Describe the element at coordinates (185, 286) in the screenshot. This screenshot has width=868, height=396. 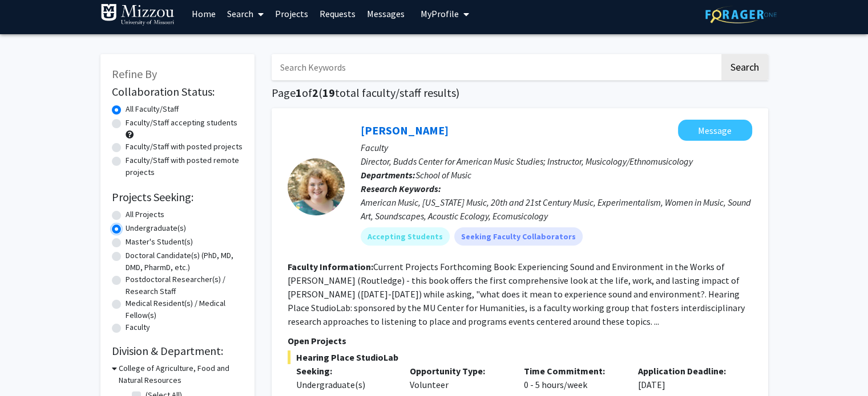
I see `label: Postdoctoral Researcher(s) / Research Staff` at that location.